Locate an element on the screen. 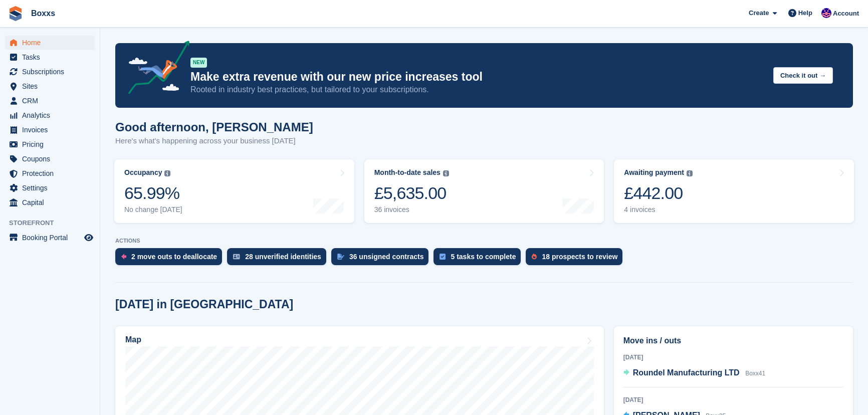 This screenshot has width=868, height=415. div: £5,635.00 is located at coordinates (412, 193).